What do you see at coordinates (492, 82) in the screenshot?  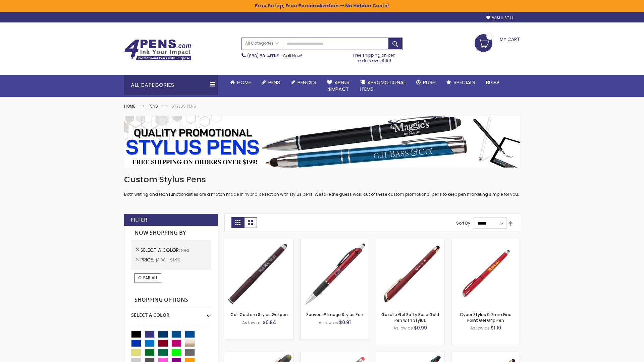 I see `span: Blog` at bounding box center [492, 82].